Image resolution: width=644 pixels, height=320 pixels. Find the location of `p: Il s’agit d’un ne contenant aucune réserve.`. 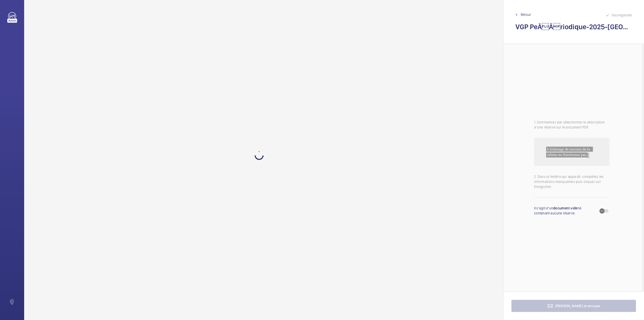

p: Il s’agit d’un ne contenant aucune réserve. is located at coordinates (566, 210).